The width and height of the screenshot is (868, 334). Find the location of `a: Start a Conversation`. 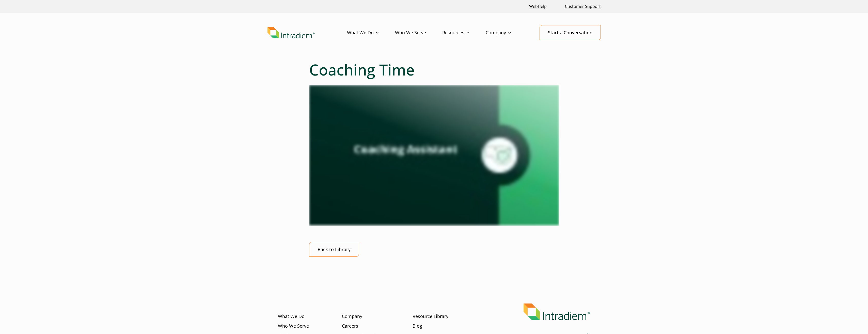

a: Start a Conversation is located at coordinates (571, 33).